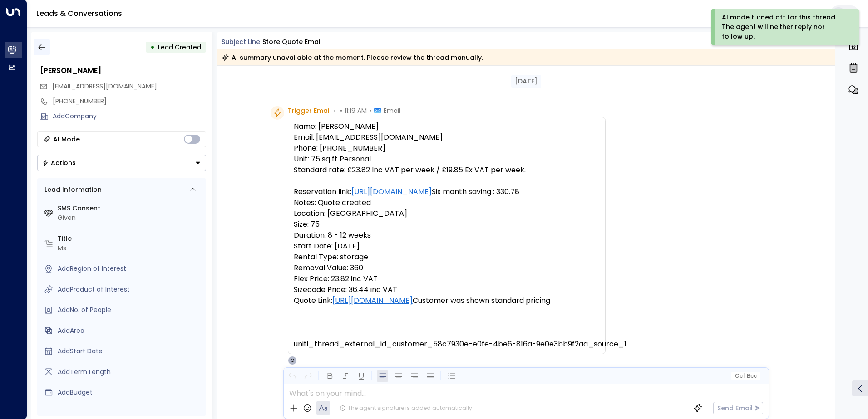 The width and height of the screenshot is (868, 419). What do you see at coordinates (130, 290) in the screenshot?
I see `div: AddProduct of Interest` at bounding box center [130, 290].